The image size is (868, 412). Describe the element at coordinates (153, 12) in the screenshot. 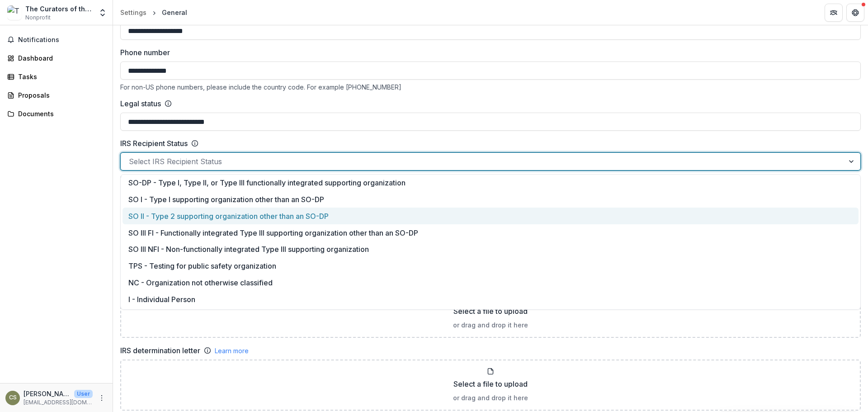

I see `nav: breadcrumb` at that location.